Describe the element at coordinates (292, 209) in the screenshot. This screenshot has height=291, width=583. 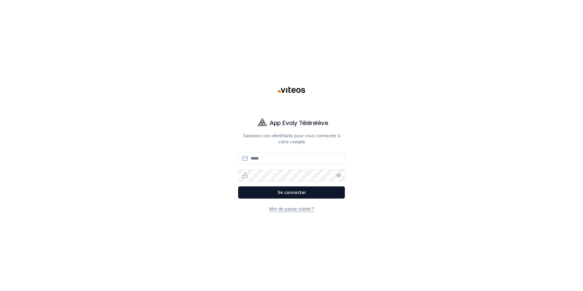
I see `a: Mot de passe oublié ?` at that location.